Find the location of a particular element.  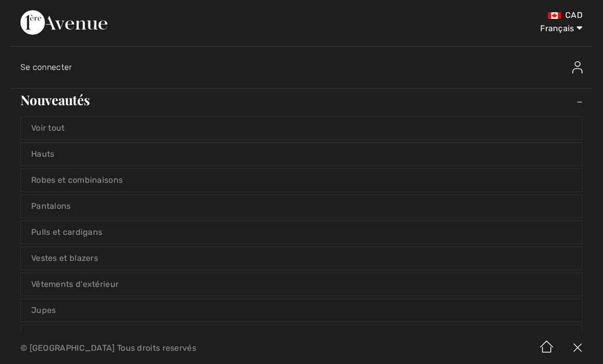

a: Robes et combinaisons is located at coordinates (302, 181).